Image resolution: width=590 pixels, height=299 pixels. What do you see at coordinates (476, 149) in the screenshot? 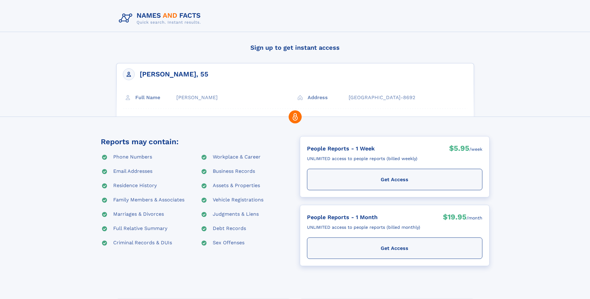
I see `div: /week` at bounding box center [476, 149].